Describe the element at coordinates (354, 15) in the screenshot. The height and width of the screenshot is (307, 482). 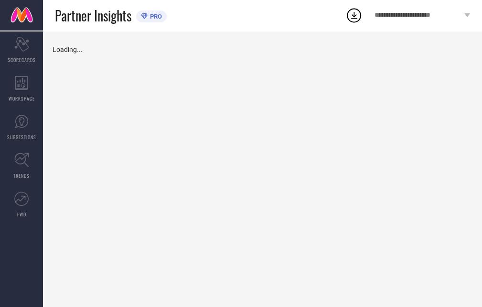
I see `div: Open download list` at that location.